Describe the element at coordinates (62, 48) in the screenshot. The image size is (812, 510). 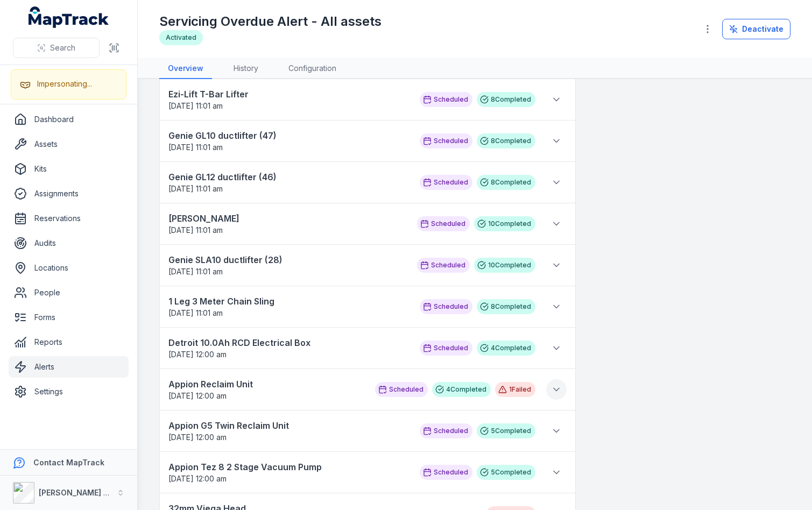
I see `span: Search` at that location.